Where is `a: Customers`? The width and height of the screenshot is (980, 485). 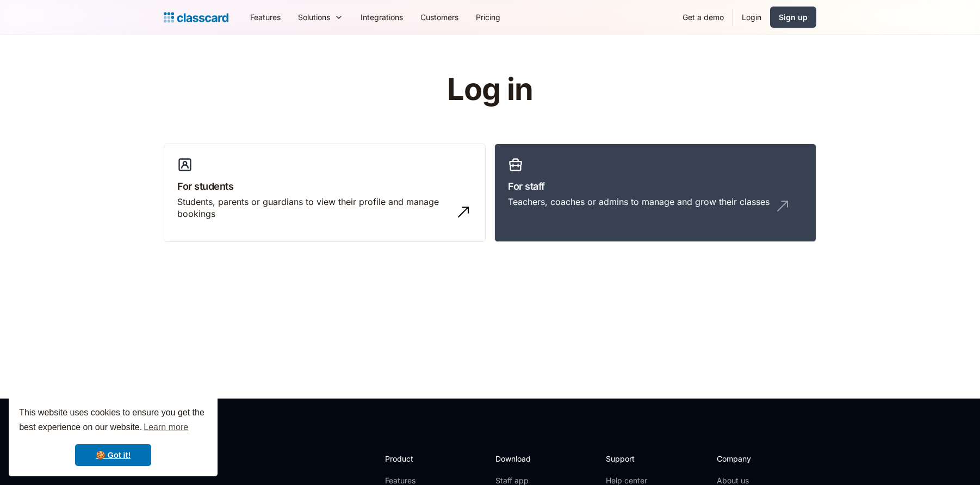
a: Customers is located at coordinates (440, 17).